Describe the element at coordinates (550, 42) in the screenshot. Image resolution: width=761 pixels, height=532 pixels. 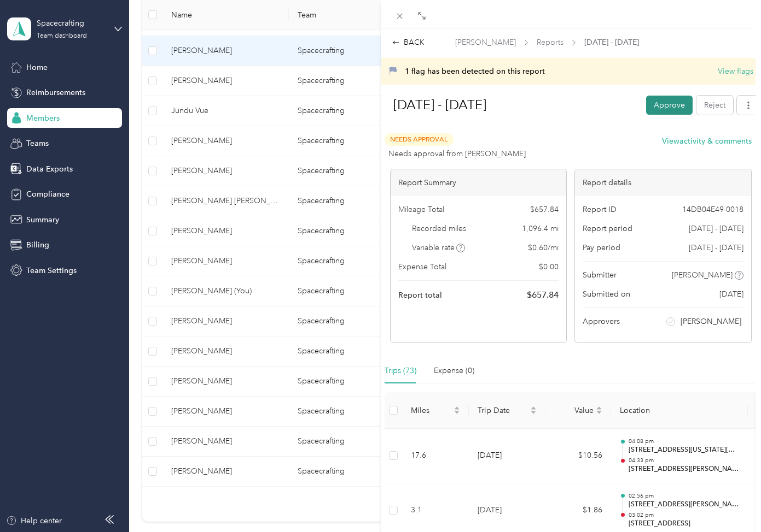
I see `span: Reports` at that location.